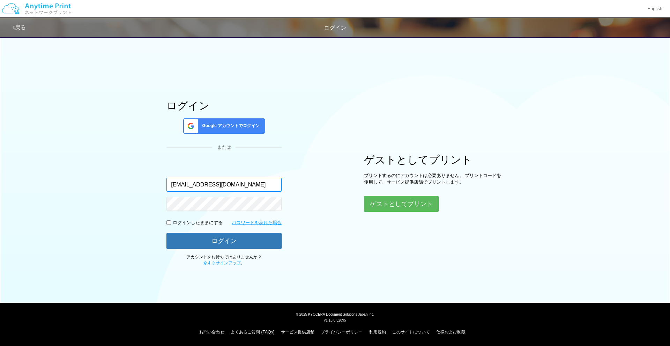  I want to click on a: お問い合わせ, so click(212, 332).